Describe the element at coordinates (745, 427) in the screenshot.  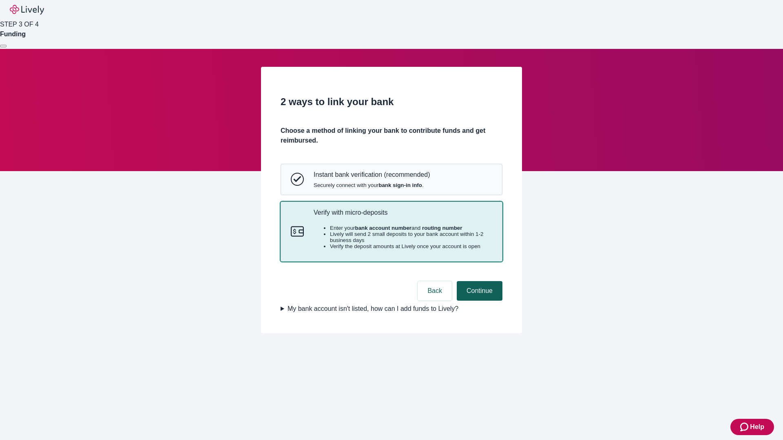
I see `svg: Zendesk support icon` at that location.